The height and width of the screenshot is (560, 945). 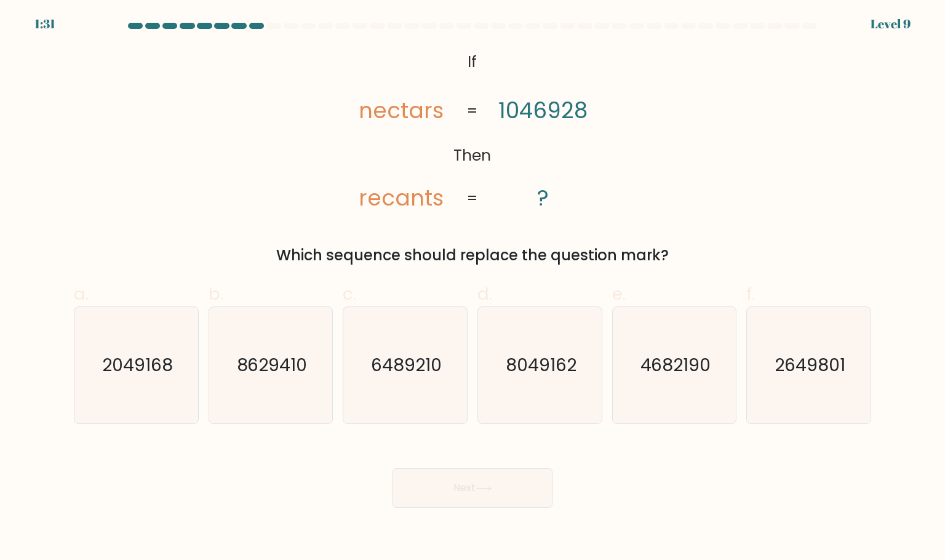 I want to click on text: 4682190, so click(x=675, y=365).